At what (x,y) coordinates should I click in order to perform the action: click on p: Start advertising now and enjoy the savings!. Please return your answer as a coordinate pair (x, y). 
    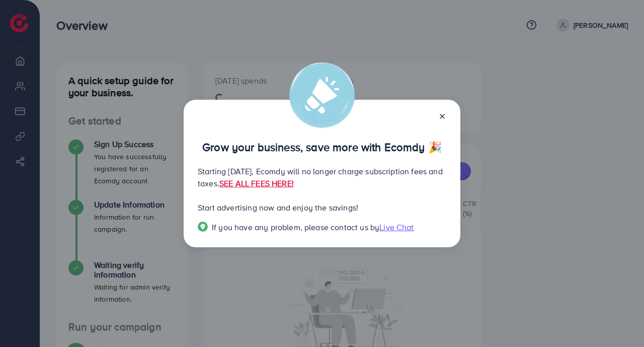
    Looking at the image, I should click on (322, 208).